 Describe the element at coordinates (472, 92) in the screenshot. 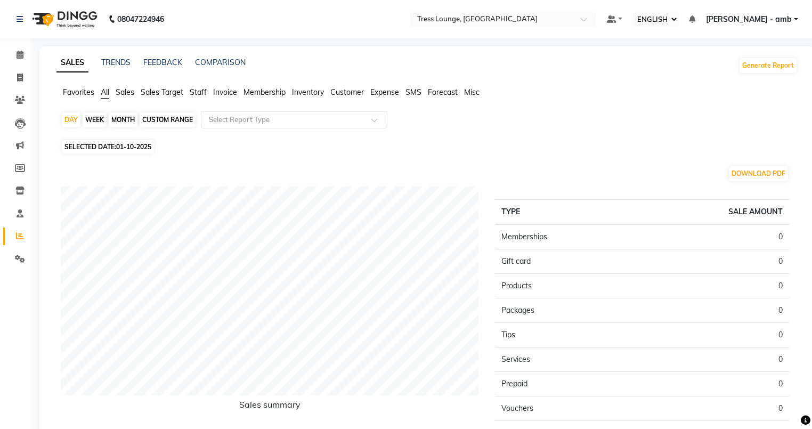

I see `span: Misc` at that location.